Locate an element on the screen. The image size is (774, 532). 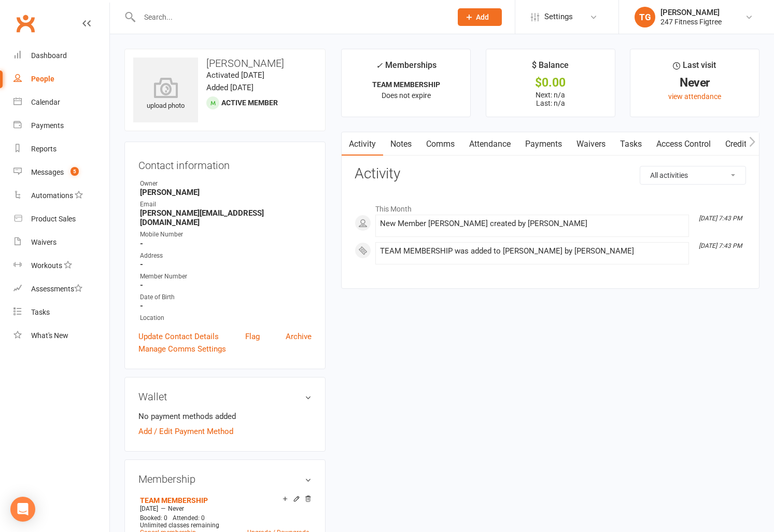
a: Flag is located at coordinates (253, 336).